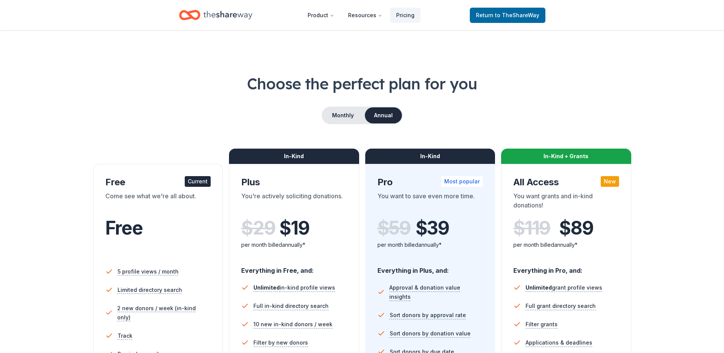 This screenshot has height=353, width=724. Describe the element at coordinates (432, 228) in the screenshot. I see `span: $ 39` at that location.